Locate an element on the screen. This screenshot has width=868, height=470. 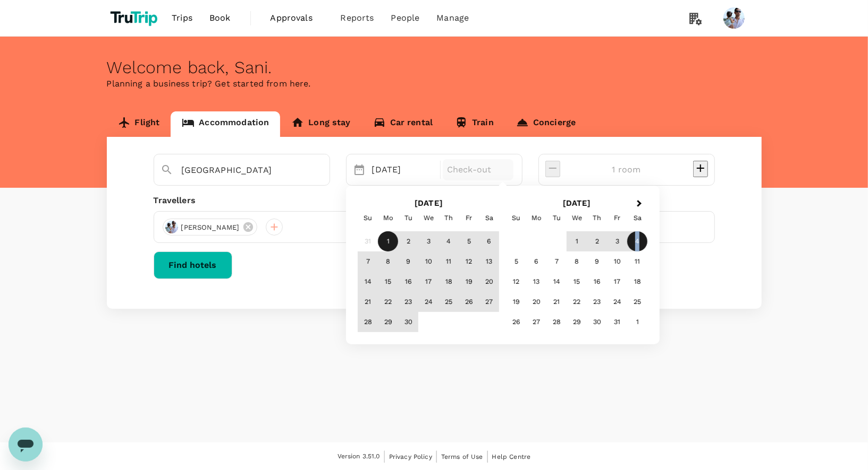
div: Choose Saturday, September 6th, 2025 is located at coordinates (489, 242).